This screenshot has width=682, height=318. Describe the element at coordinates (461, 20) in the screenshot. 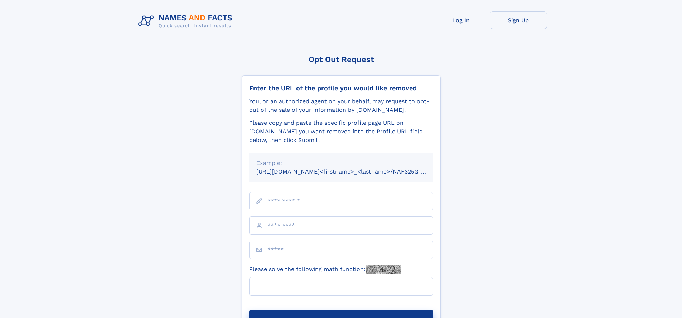

I see `a: Log In` at that location.